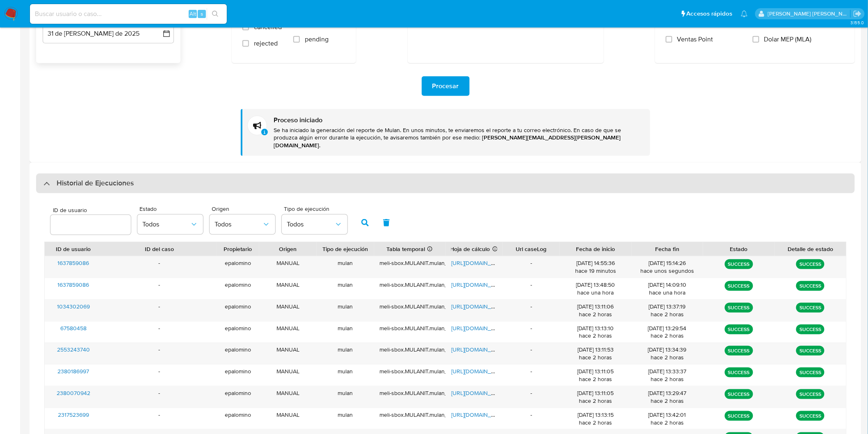 This screenshot has height=434, width=868. What do you see at coordinates (710, 13) in the screenshot?
I see `span: Accesos rápidos` at bounding box center [710, 13].